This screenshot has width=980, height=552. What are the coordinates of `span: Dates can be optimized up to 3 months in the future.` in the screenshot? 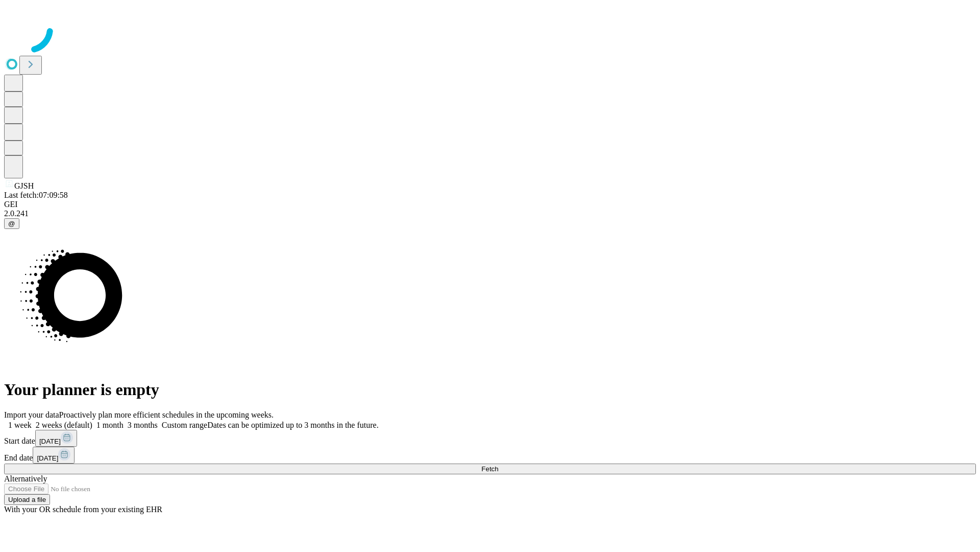 It's located at (292, 425).